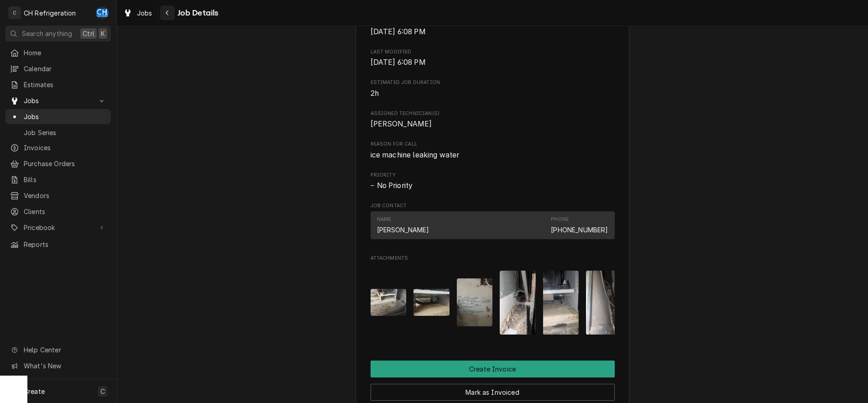  What do you see at coordinates (168, 13) in the screenshot?
I see `button: Navigate back` at bounding box center [168, 13].